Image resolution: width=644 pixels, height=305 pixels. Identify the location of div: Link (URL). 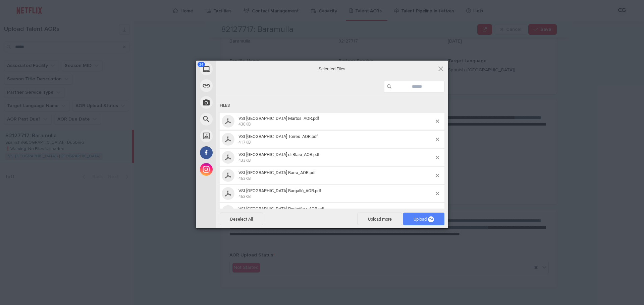
(236, 86).